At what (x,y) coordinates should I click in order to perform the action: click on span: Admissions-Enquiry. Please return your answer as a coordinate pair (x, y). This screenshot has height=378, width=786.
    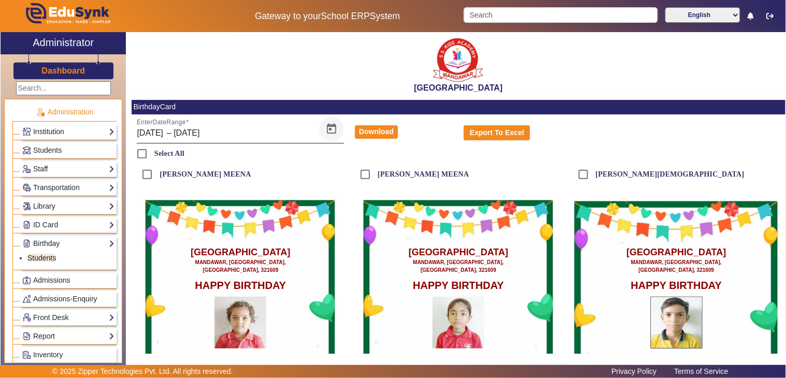
    Looking at the image, I should click on (65, 299).